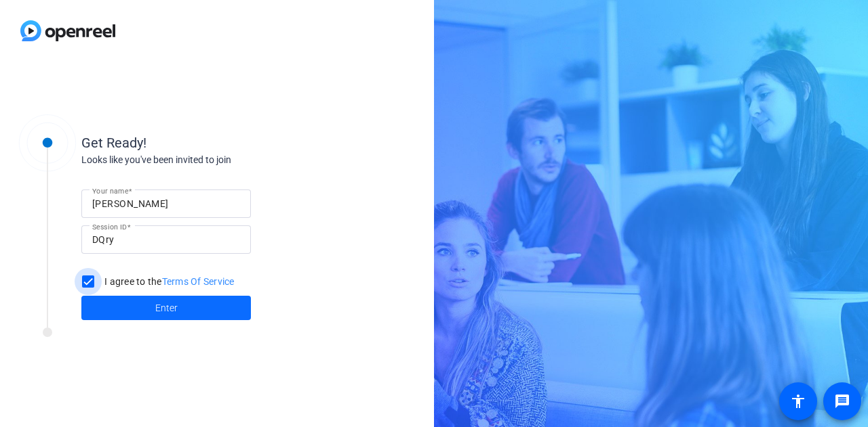 This screenshot has height=427, width=868. I want to click on mat-icon: accessibility, so click(798, 401).